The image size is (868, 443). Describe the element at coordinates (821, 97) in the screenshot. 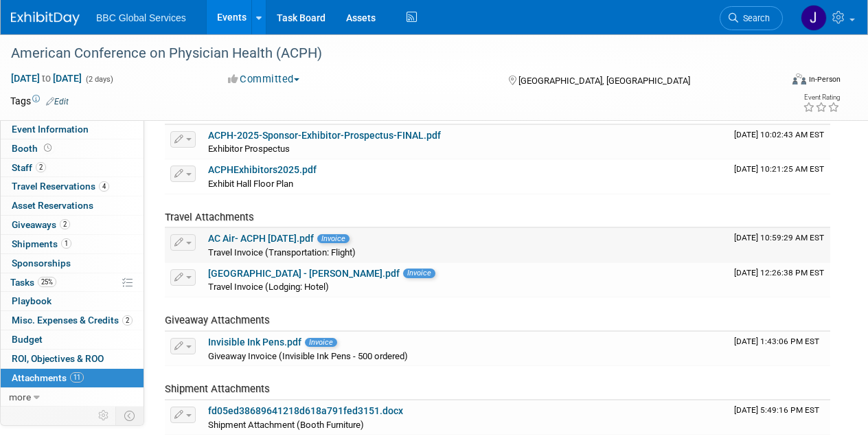

I see `div: Event Rating` at that location.